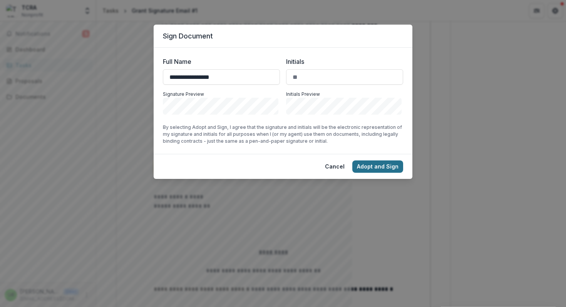  Describe the element at coordinates (342, 62) in the screenshot. I see `label: Initials` at that location.